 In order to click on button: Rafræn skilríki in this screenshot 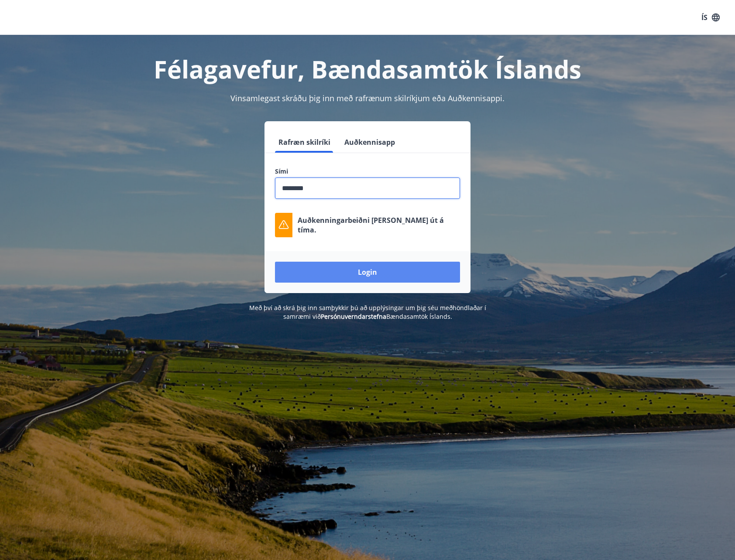, I will do `click(304, 142)`.